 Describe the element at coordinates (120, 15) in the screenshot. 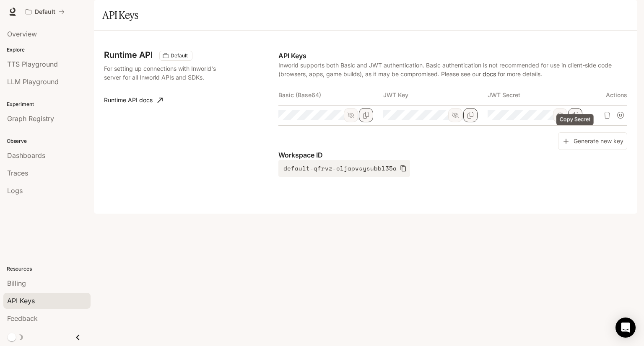

I see `h1: API Keys` at that location.